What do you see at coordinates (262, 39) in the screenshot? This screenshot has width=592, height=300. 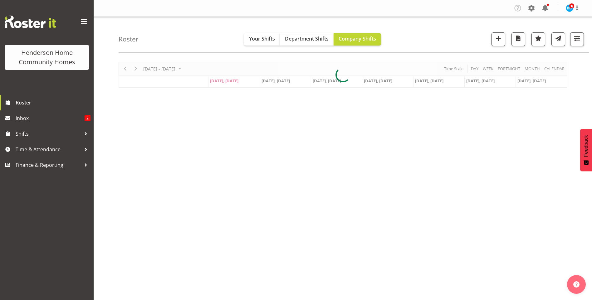 I see `button: Your Shifts` at bounding box center [262, 39].